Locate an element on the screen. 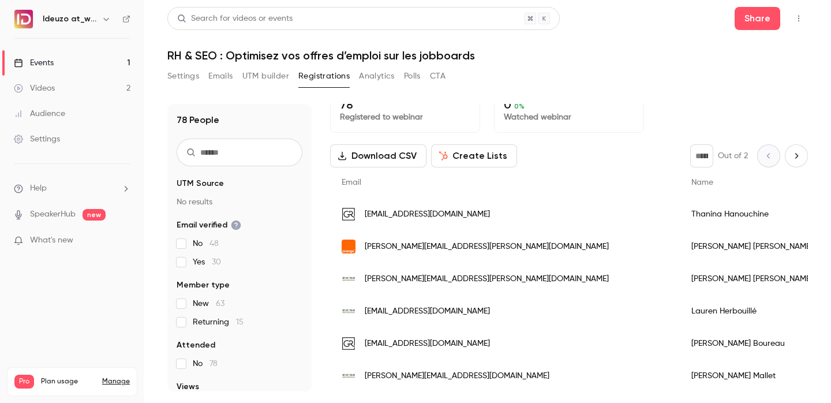 This screenshot has width=831, height=403. p: 78 is located at coordinates (405, 104).